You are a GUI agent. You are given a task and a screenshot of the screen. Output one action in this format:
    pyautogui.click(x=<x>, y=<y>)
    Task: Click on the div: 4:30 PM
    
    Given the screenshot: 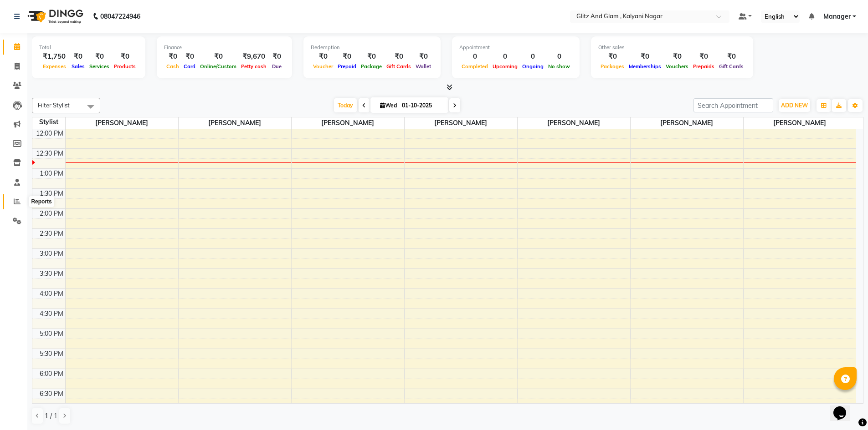 What is the action you would take?
    pyautogui.click(x=51, y=314)
    